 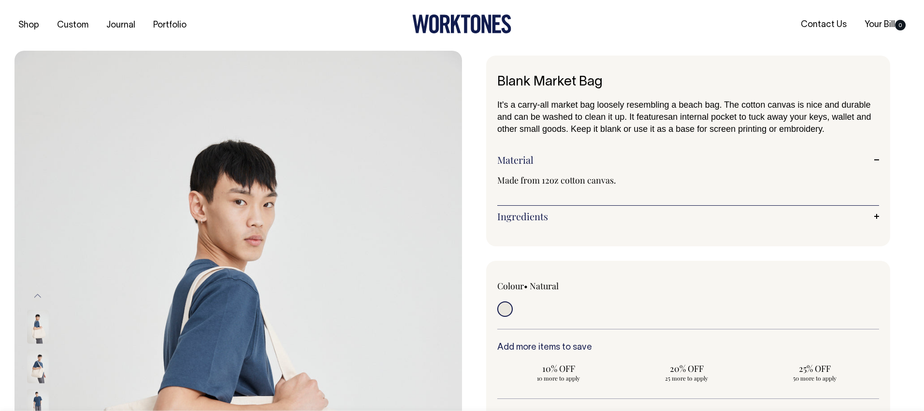 I want to click on input: 20% OFF 25 more to apply, so click(x=686, y=373).